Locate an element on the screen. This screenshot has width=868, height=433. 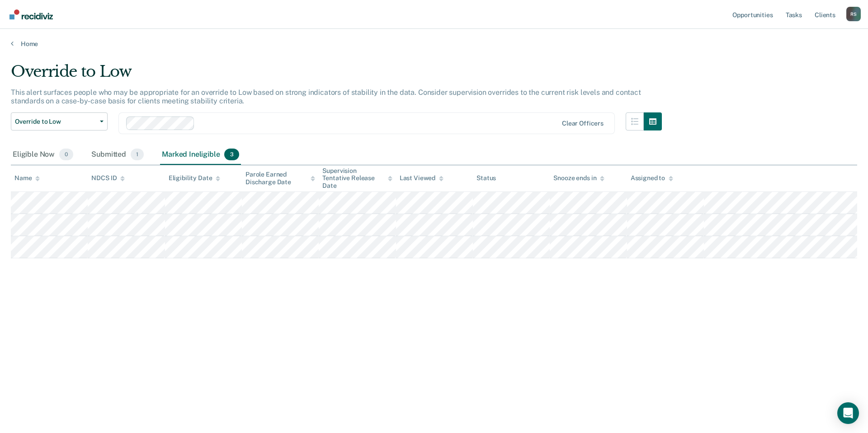
div: R S is located at coordinates (854, 14).